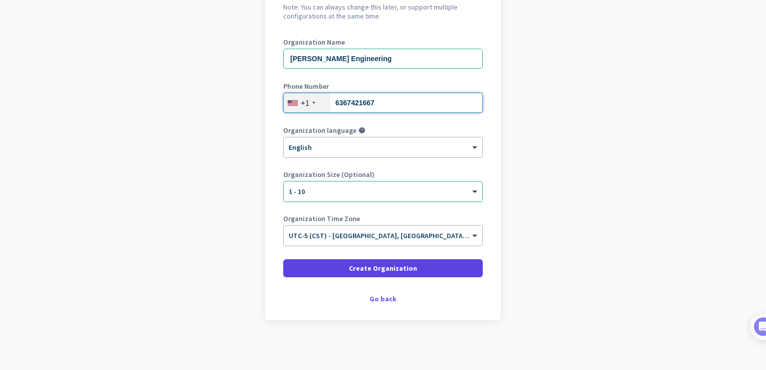  What do you see at coordinates (383, 268) in the screenshot?
I see `button: Create Organization` at bounding box center [383, 268].